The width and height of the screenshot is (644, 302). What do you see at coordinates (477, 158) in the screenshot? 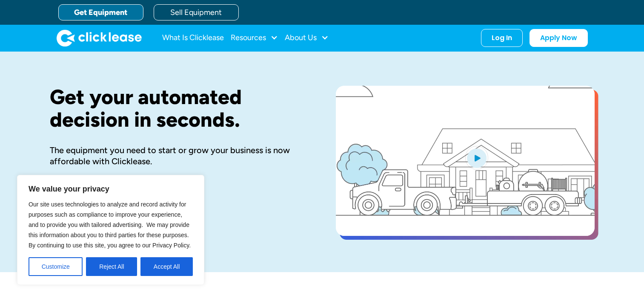
I see `img: Blue play button logo on a light blue circular background` at bounding box center [477, 158].